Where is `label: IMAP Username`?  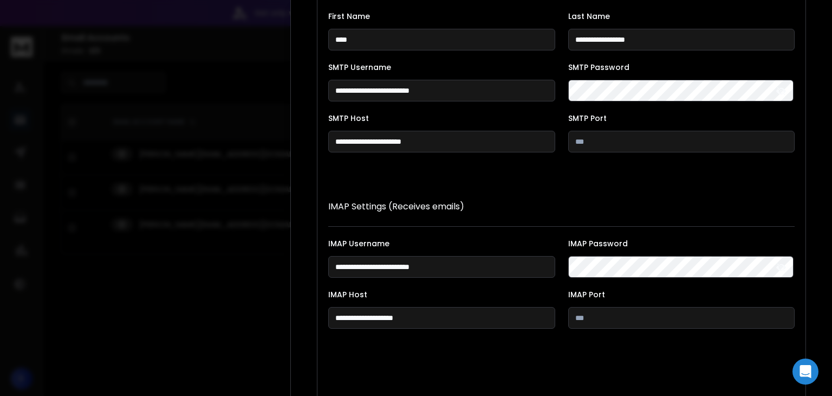
label: IMAP Username is located at coordinates (442, 243).